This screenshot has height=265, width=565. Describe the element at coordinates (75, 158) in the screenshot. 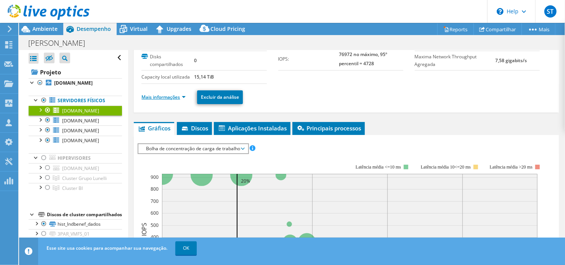

I see `a: Hipervisores` at that location.